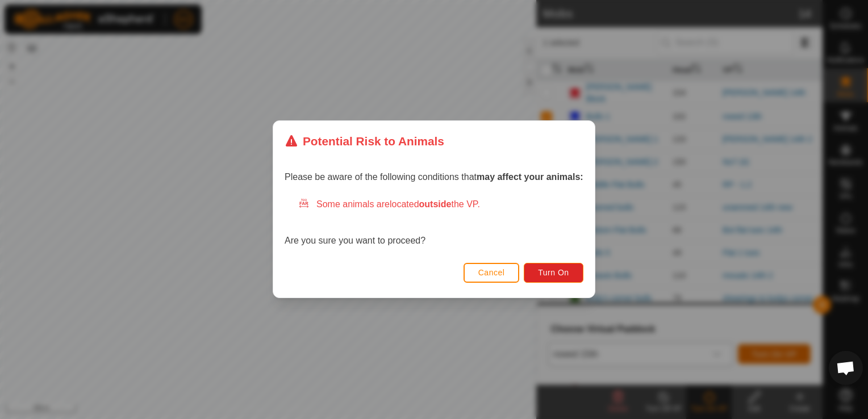  Describe the element at coordinates (434, 177) in the screenshot. I see `span: Please be aware of the following conditions that` at that location.